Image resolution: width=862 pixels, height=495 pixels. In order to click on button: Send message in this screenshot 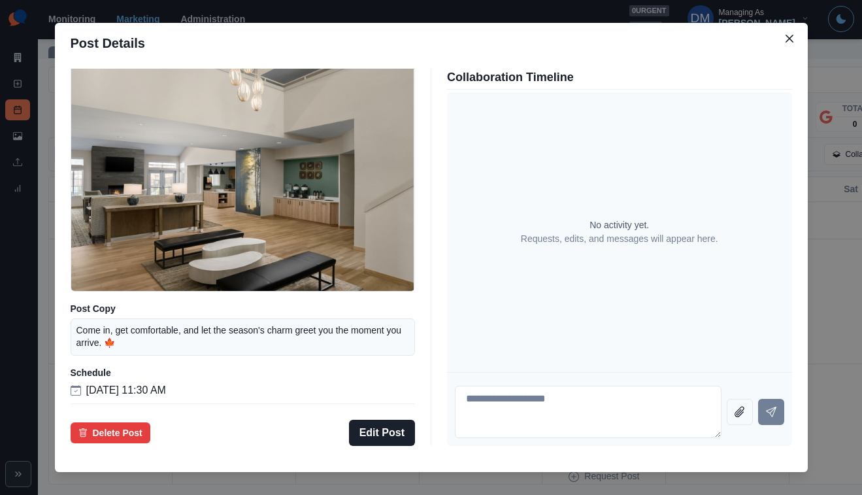, I will do `click(771, 412)`.